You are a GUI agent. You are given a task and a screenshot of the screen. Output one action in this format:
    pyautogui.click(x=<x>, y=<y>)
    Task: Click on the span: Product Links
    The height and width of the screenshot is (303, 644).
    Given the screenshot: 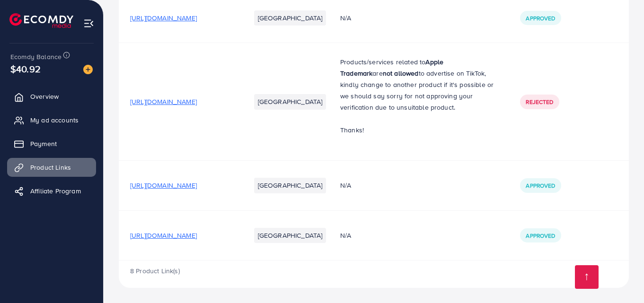 What is the action you would take?
    pyautogui.click(x=50, y=167)
    